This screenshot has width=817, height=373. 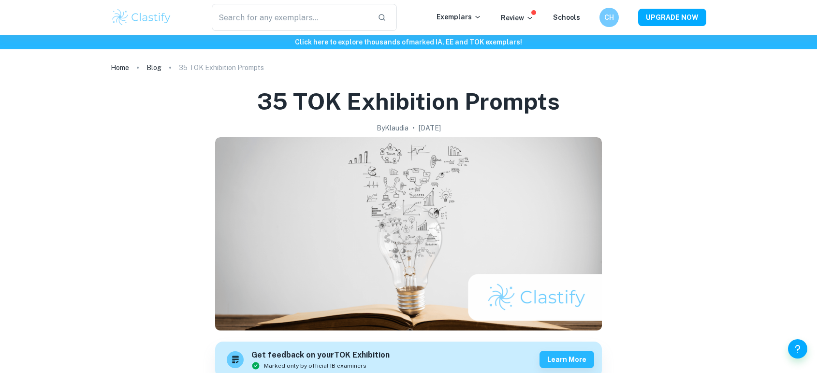 I want to click on a: Home, so click(x=120, y=68).